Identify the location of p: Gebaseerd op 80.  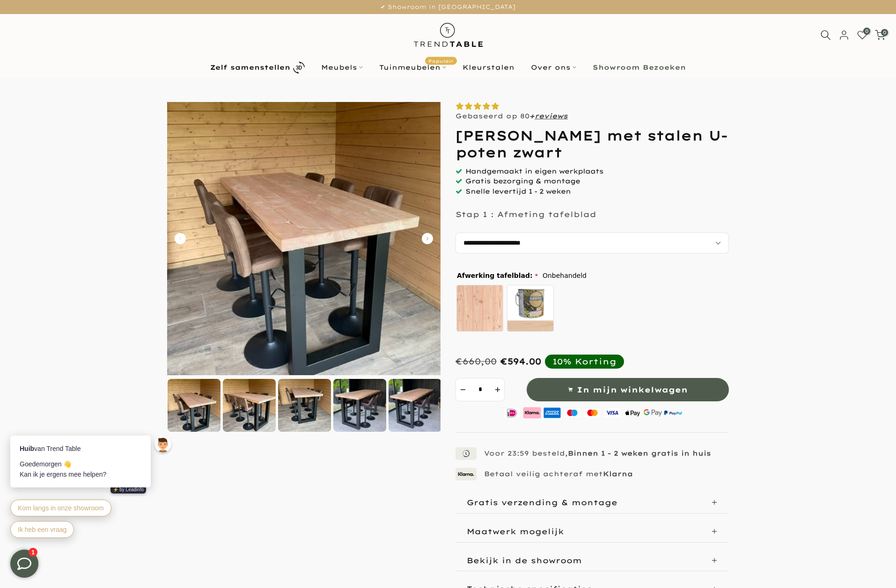
(512, 116).